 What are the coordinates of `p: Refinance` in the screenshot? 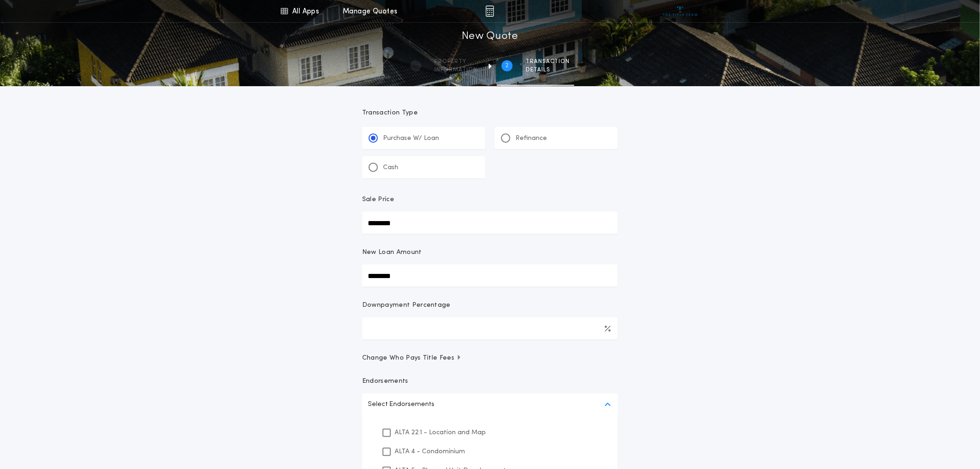 It's located at (531, 138).